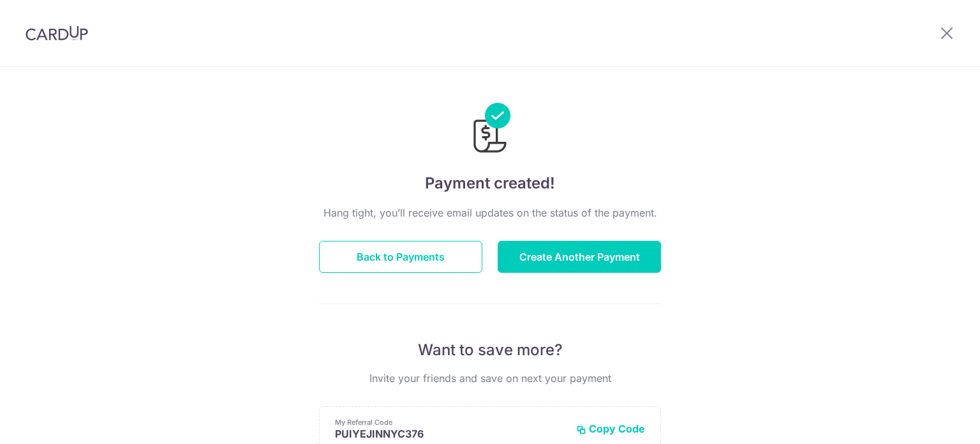  I want to click on p: Want to save more?, so click(490, 350).